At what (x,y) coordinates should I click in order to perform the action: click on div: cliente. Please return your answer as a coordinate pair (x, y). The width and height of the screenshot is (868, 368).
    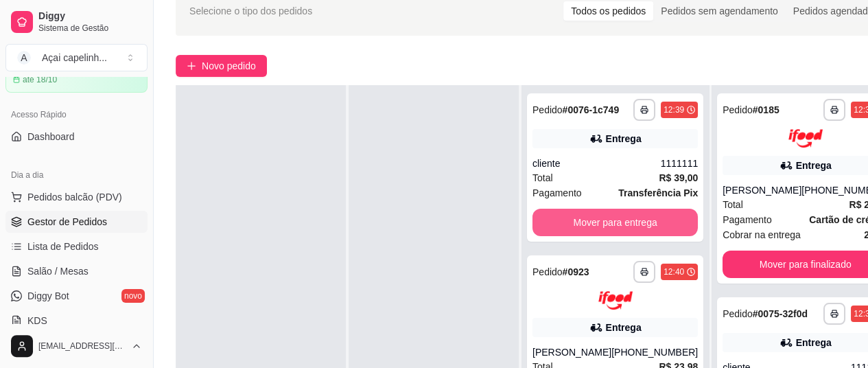
    Looking at the image, I should click on (596, 163).